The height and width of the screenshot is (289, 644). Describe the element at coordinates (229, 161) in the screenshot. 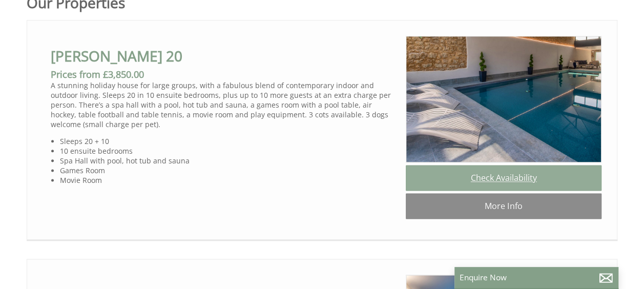

I see `li: Spa Hall with pool, hot tub and sauna` at that location.